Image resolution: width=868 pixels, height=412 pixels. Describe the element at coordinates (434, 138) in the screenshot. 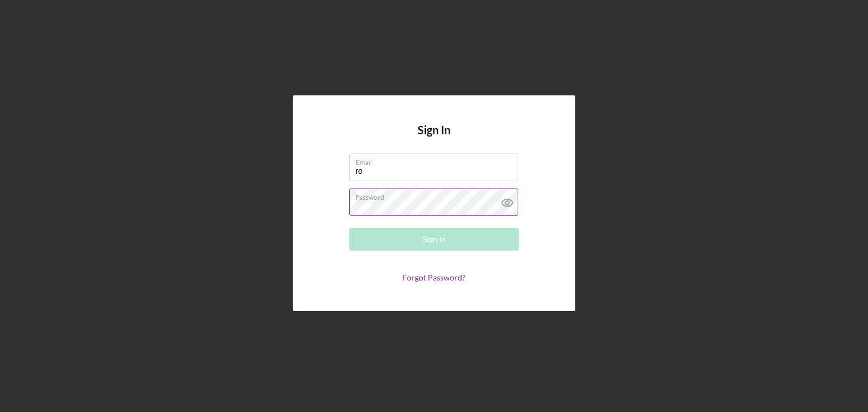

I see `h4: Sign In` at that location.